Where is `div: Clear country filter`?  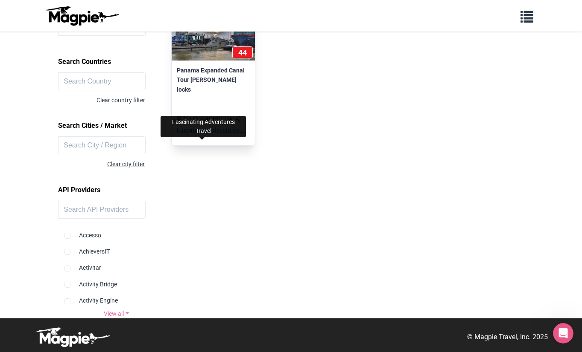
div: Clear country filter is located at coordinates (135, 100).